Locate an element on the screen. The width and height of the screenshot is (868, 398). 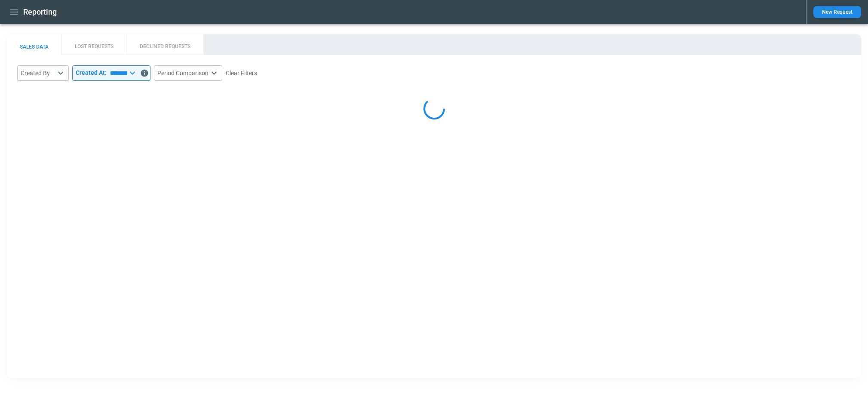
button: SALES DATA is located at coordinates (34, 44).